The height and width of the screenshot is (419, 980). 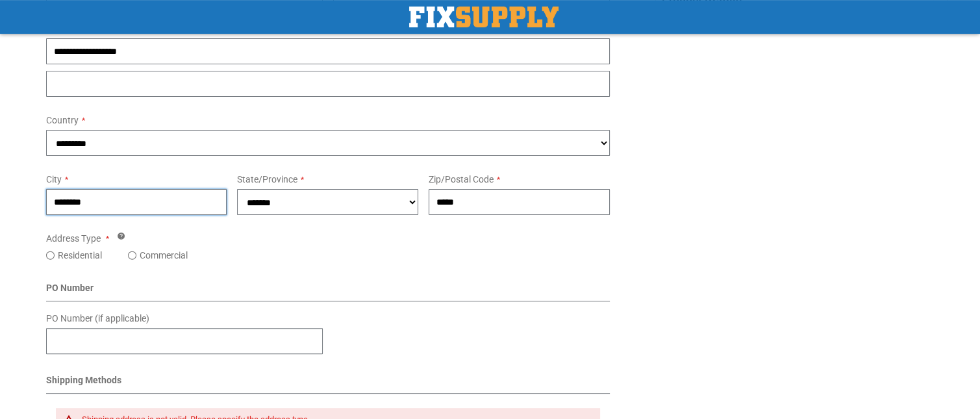 What do you see at coordinates (97, 318) in the screenshot?
I see `span: PO Number (if applicable)` at bounding box center [97, 318].